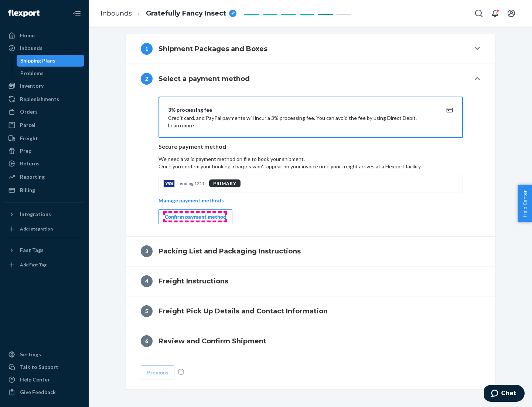  What do you see at coordinates (44, 229) in the screenshot?
I see `a: Add Integration` at bounding box center [44, 229].